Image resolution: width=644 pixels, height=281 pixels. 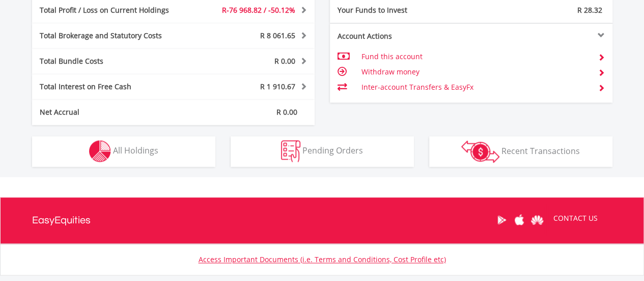 What do you see at coordinates (278, 86) in the screenshot?
I see `span: R 1 910.67` at bounding box center [278, 86].